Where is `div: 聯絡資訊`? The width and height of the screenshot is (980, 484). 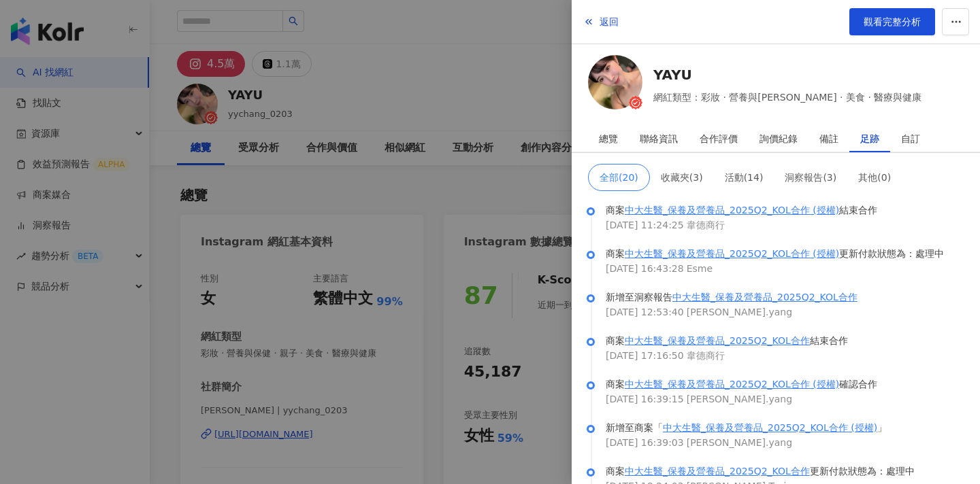 div: 聯絡資訊 is located at coordinates (659, 138).